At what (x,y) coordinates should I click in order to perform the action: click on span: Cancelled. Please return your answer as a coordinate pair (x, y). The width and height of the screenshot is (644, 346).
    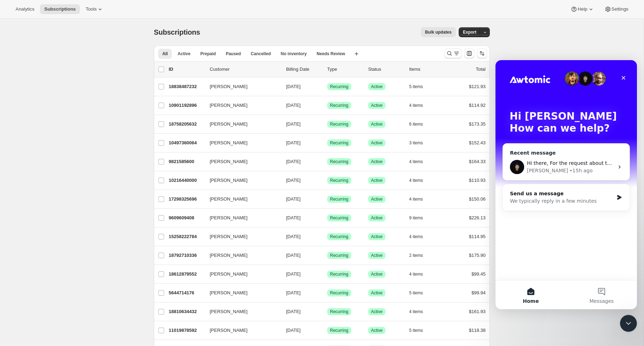
    Looking at the image, I should click on (261, 54).